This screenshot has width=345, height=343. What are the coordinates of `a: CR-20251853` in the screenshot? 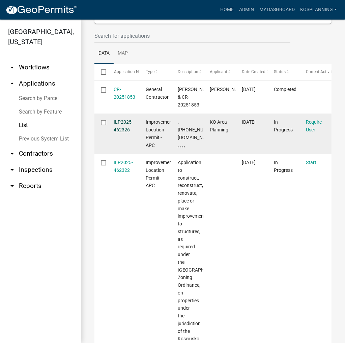 It's located at (125, 93).